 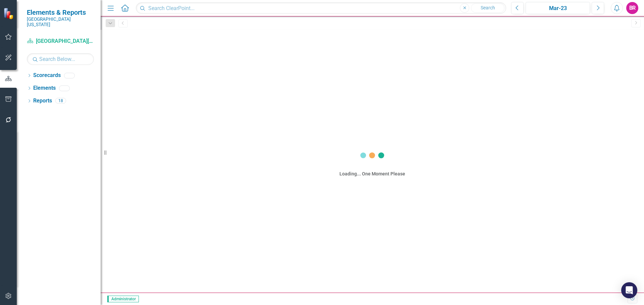 I want to click on div: Open Intercom Messenger, so click(x=630, y=291).